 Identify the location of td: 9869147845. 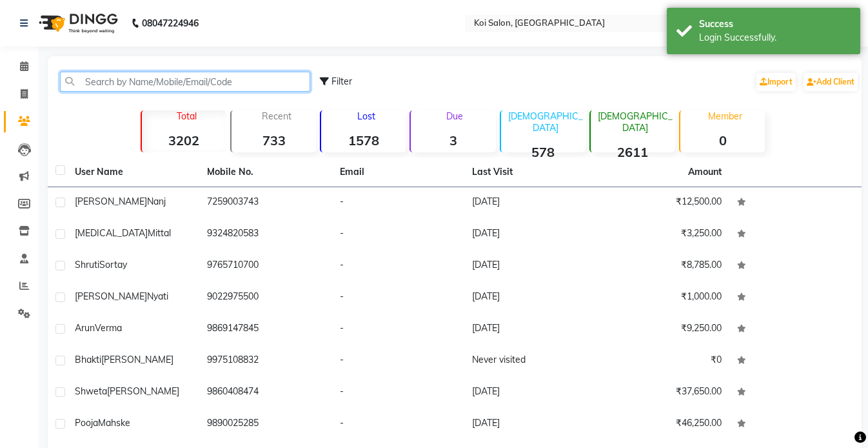
(265, 329).